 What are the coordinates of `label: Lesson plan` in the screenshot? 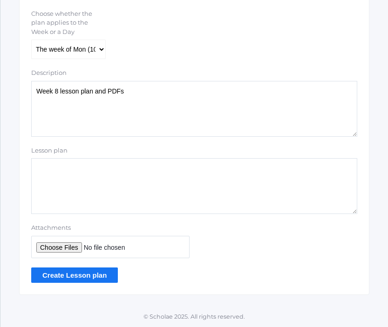 It's located at (49, 151).